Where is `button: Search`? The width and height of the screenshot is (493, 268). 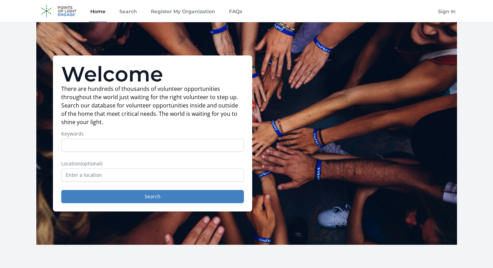
button: Search is located at coordinates (153, 196).